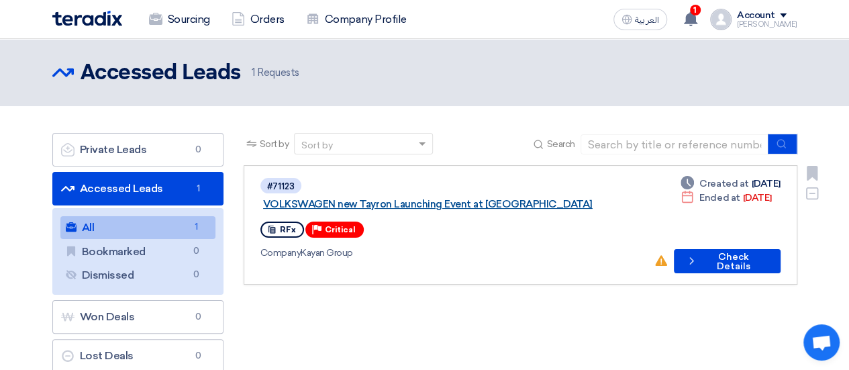 The image size is (849, 370). What do you see at coordinates (138, 228) in the screenshot?
I see `a: All` at bounding box center [138, 228].